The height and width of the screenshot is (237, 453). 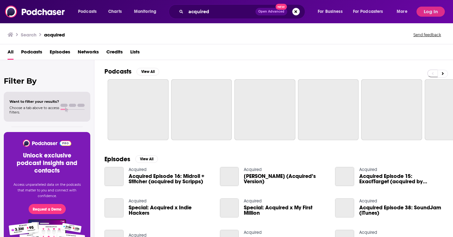 What do you see at coordinates (60, 53) in the screenshot?
I see `span: Episodes` at bounding box center [60, 53].